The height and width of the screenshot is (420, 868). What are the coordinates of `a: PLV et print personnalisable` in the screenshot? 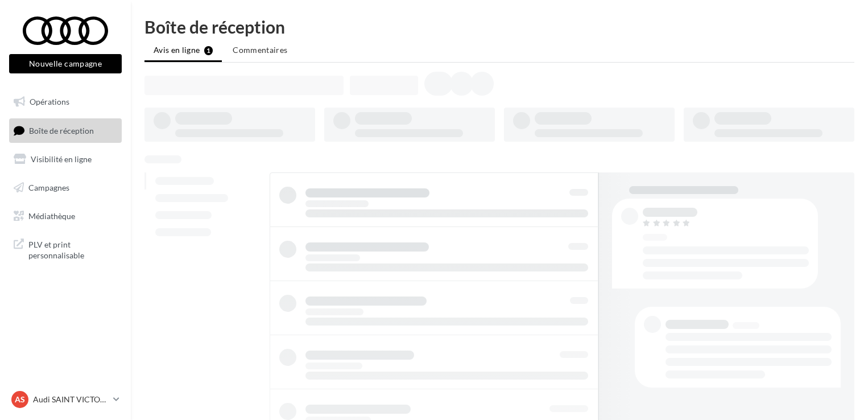 It's located at (65, 249).